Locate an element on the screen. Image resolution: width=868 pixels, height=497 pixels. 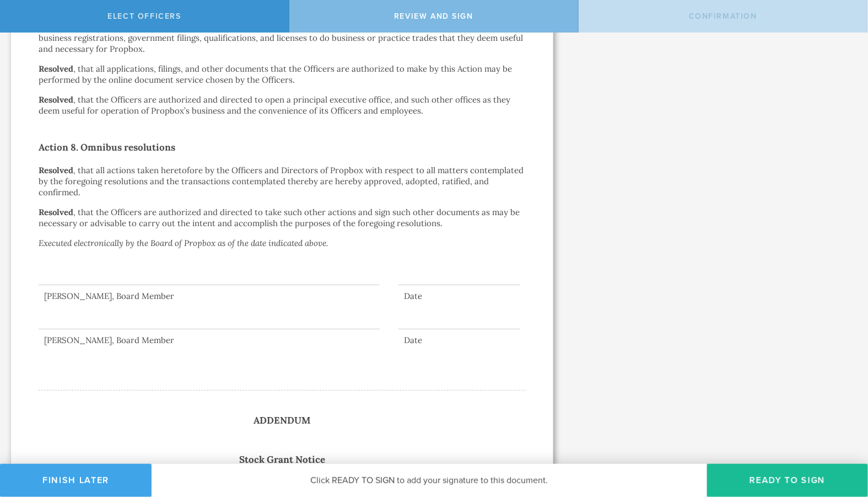
p: , that all applications, filings, and other documents that the Officers are authorized to make by... is located at coordinates (282, 75).